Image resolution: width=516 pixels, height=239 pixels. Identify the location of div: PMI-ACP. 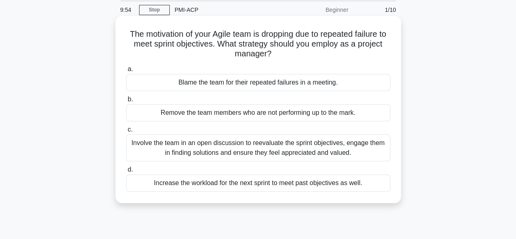
(226, 10).